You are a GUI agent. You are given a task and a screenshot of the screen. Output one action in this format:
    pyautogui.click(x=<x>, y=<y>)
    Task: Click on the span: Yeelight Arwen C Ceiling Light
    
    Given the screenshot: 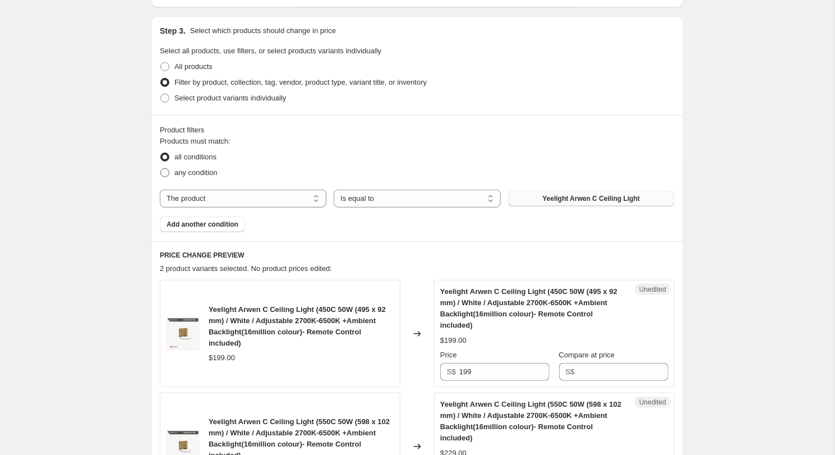 What is the action you would take?
    pyautogui.click(x=591, y=198)
    